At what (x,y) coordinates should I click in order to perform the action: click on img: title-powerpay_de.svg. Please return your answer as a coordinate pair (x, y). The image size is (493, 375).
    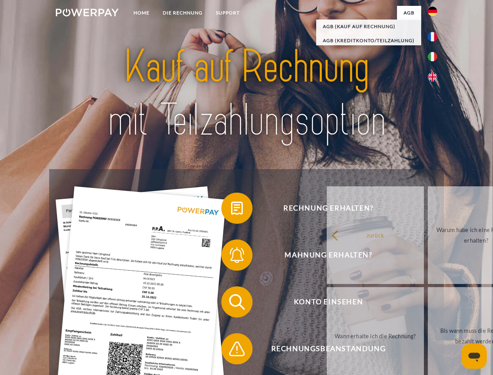
    Looking at the image, I should click on (246, 93).